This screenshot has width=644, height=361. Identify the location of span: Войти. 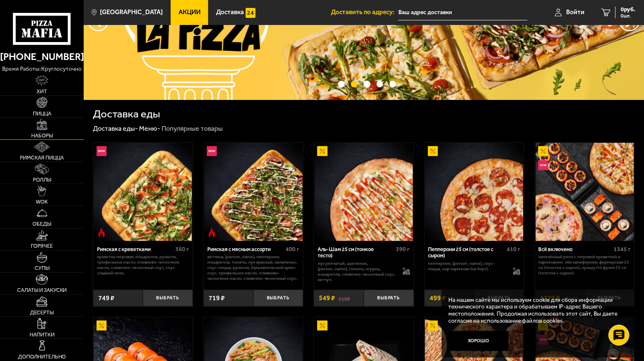
(575, 12).